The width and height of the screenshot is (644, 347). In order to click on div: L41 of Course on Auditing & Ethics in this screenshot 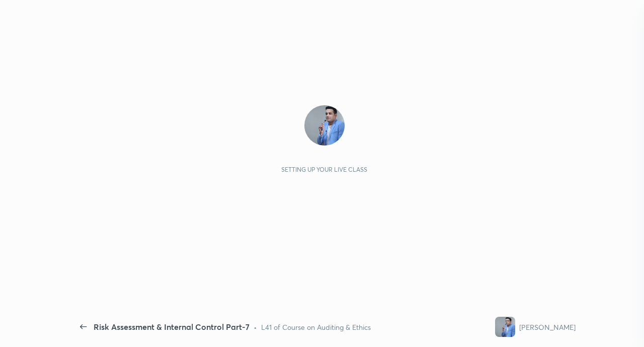, I will do `click(316, 326)`.